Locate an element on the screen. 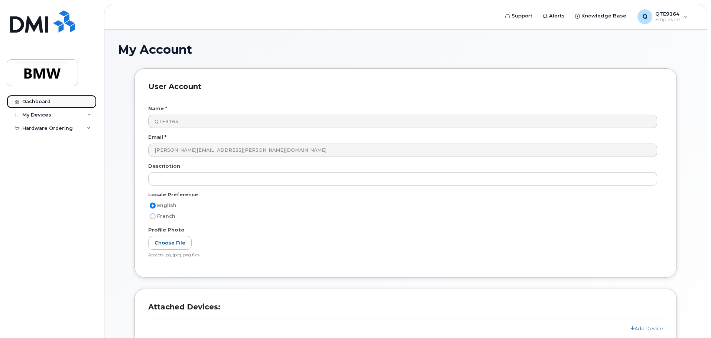 The width and height of the screenshot is (711, 338). h1: My Account is located at coordinates (406, 49).